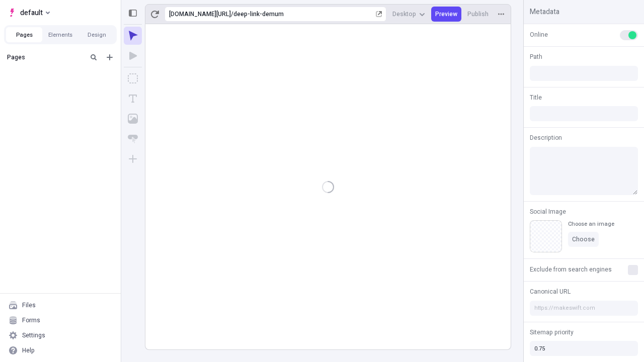  Describe the element at coordinates (61, 35) in the screenshot. I see `button: Elements` at that location.